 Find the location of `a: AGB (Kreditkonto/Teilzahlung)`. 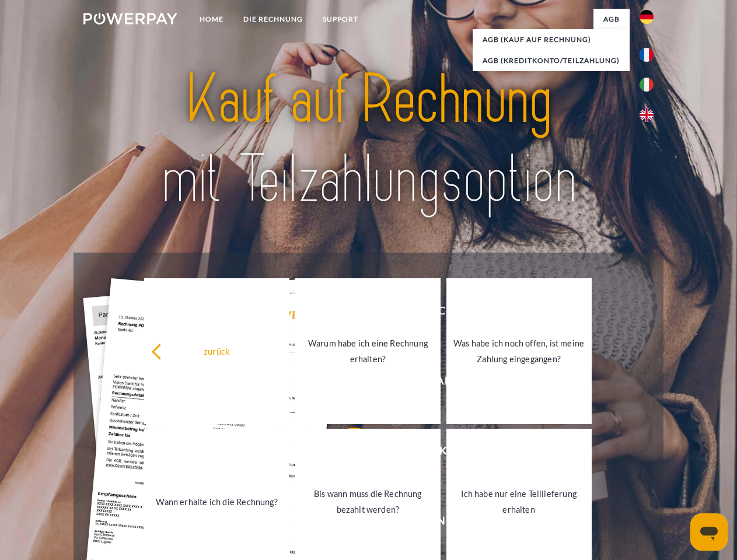

a: AGB (Kreditkonto/Teilzahlung) is located at coordinates (551, 61).